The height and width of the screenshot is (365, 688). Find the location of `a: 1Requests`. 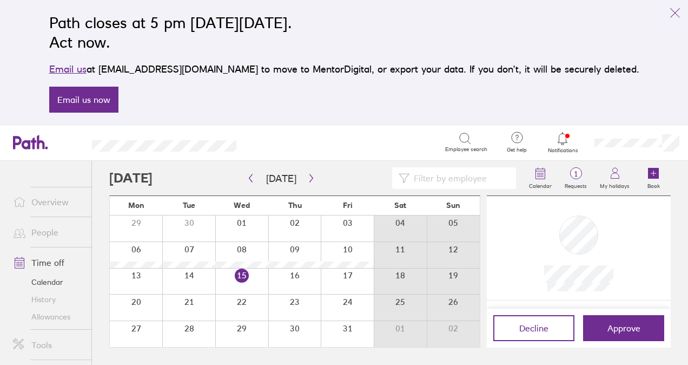

a: 1Requests is located at coordinates (576, 178).